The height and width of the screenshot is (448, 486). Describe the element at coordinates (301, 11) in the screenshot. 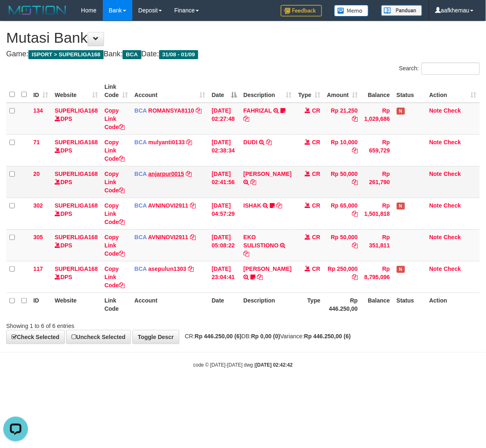

I see `img: Feedback.jpg` at that location.